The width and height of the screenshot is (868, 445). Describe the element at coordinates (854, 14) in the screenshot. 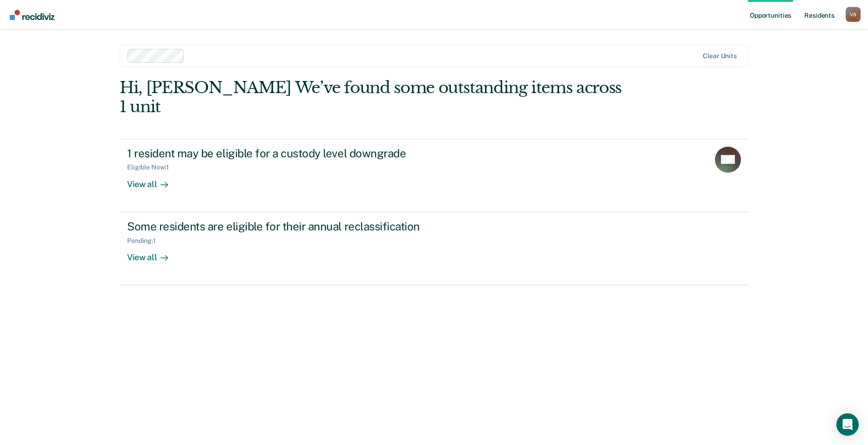

I see `div: V B` at that location.